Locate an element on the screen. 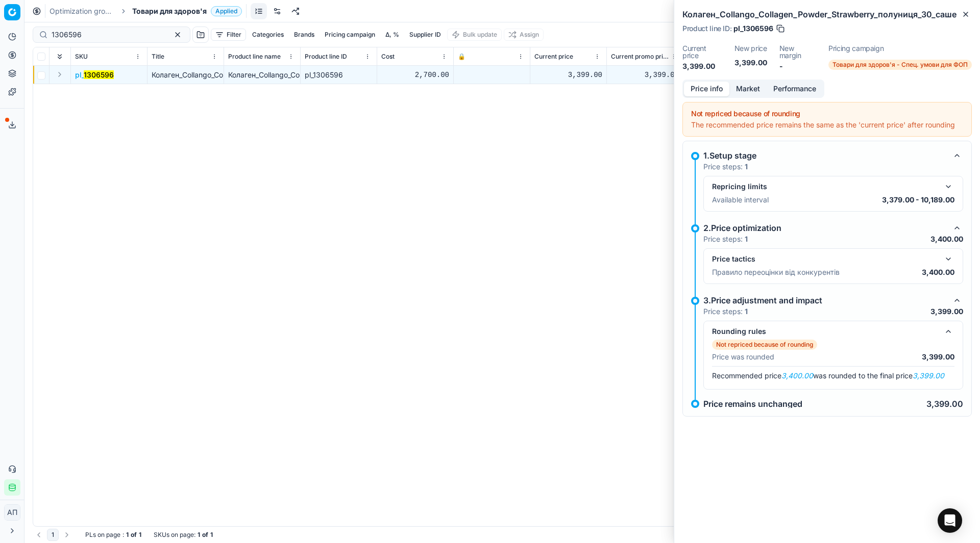 The image size is (980, 543). mark: 1306596 is located at coordinates (99, 74).